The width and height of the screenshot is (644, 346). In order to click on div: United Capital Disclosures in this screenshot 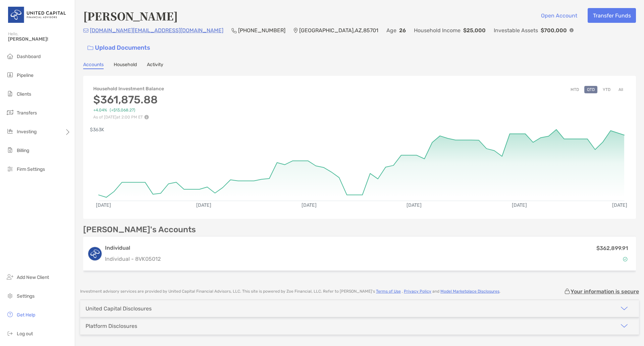, I will do `click(118, 308)`.